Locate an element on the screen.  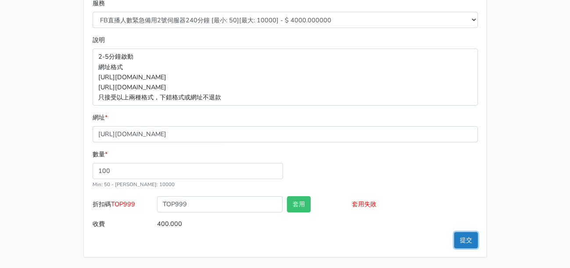
label: 說明 is located at coordinates (99, 40).